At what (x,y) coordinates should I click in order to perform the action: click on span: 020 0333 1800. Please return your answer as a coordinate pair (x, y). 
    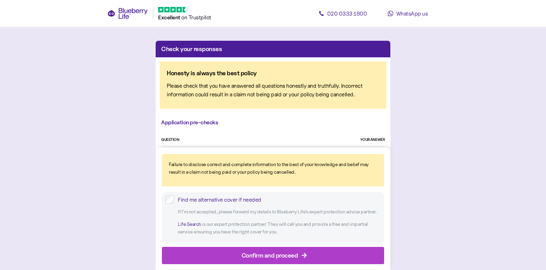
    Looking at the image, I should click on (347, 13).